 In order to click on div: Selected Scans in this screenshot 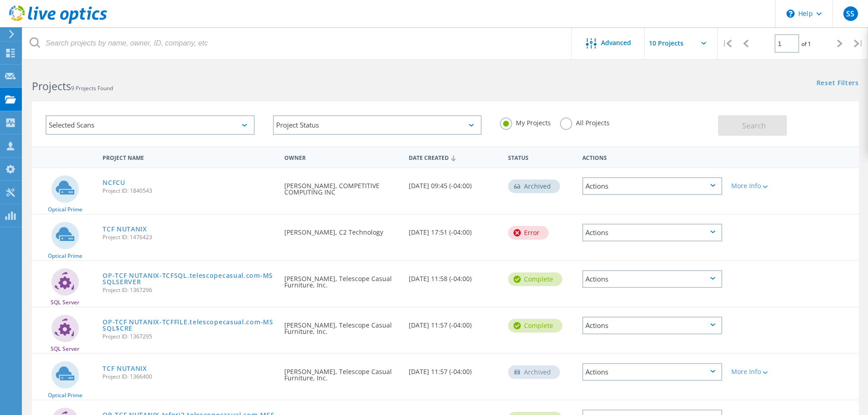, I will do `click(150, 125)`.